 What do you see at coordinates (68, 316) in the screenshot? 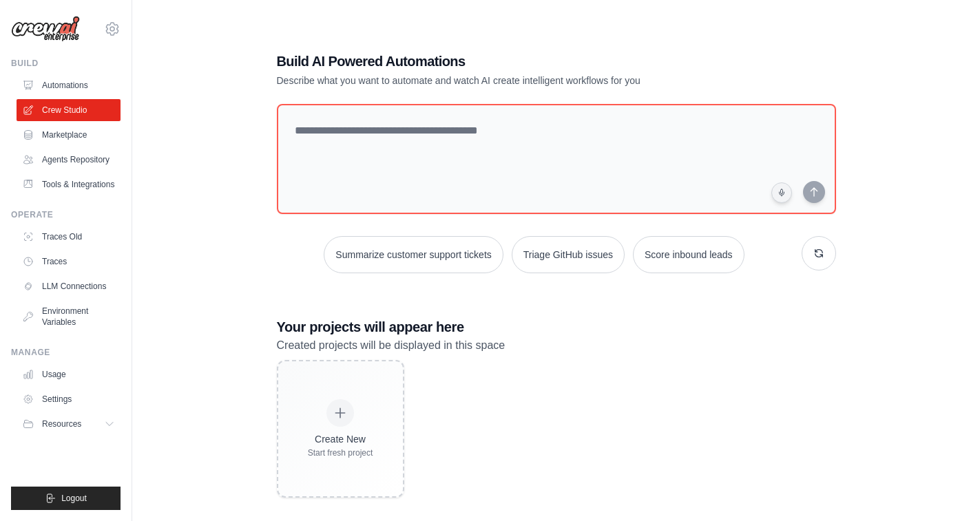
I see `a: Environment Variables` at bounding box center [68, 316].